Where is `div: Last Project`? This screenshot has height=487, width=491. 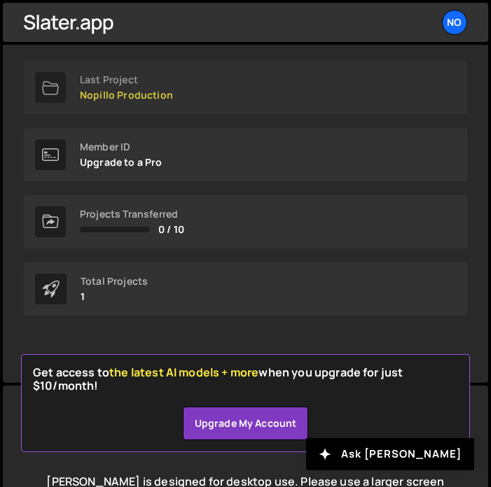 div: Last Project is located at coordinates (126, 80).